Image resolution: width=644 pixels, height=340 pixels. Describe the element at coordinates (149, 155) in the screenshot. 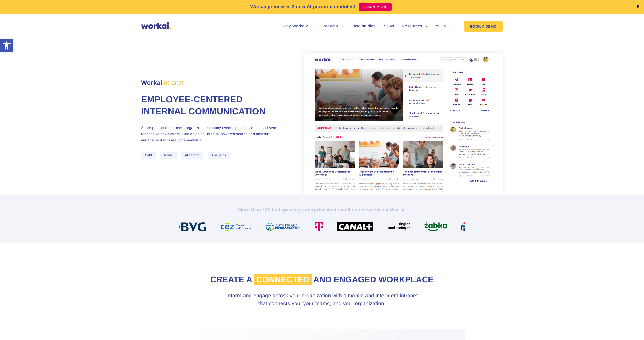

I see `span: CMS` at that location.